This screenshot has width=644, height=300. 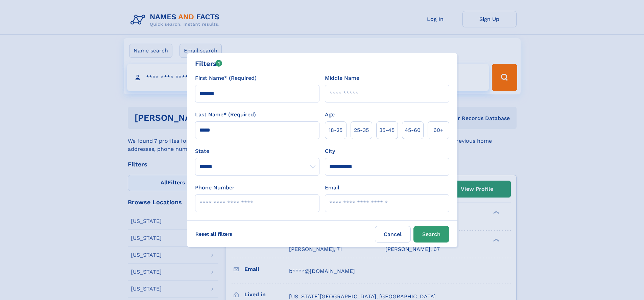 I want to click on label: Age, so click(x=329, y=114).